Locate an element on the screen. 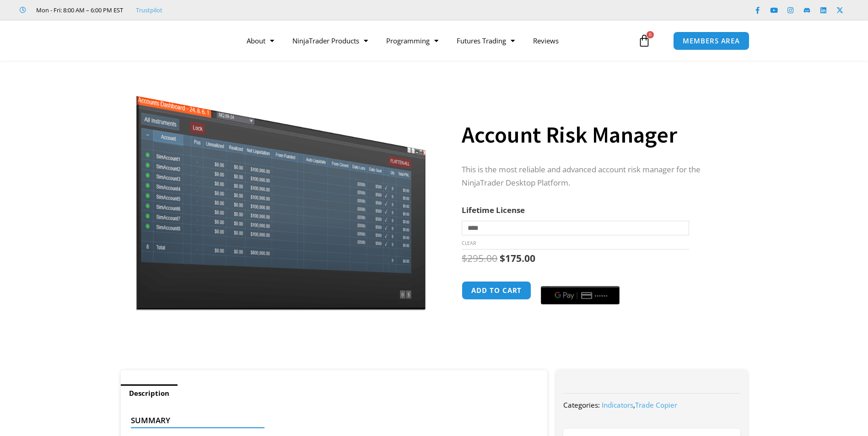  span: 0 is located at coordinates (650, 35).